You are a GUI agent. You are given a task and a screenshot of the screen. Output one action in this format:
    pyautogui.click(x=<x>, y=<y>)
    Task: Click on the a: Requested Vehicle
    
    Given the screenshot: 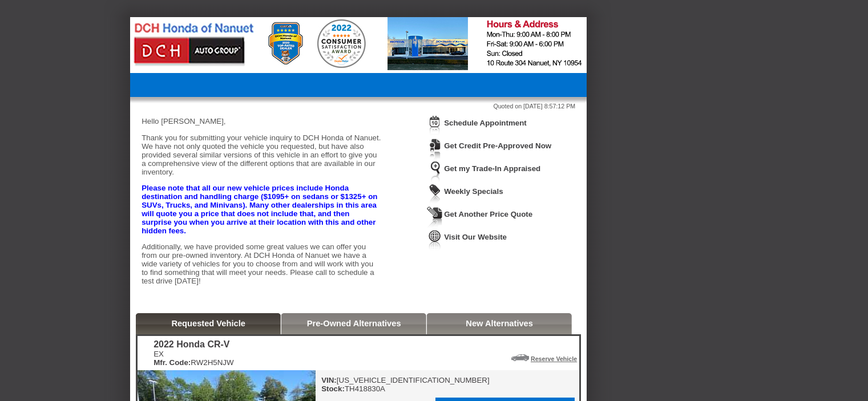 What is the action you would take?
    pyautogui.click(x=208, y=323)
    